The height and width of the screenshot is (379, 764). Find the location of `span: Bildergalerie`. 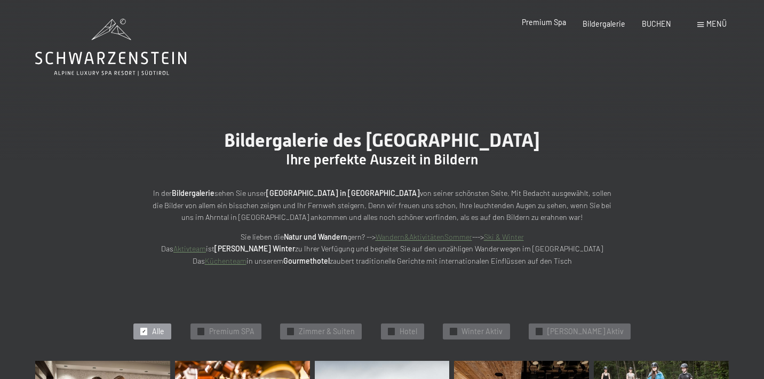

span: Bildergalerie is located at coordinates (604, 23).